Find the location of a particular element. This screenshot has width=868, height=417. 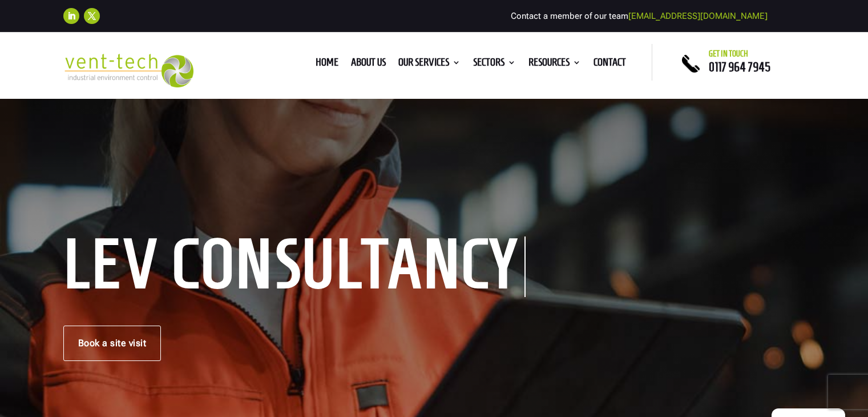

a: Follow on X is located at coordinates (92, 16).